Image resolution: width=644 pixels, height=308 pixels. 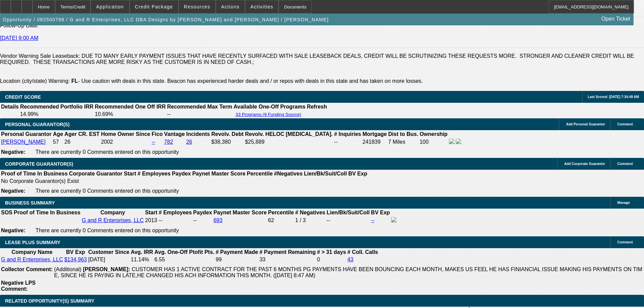 What do you see at coordinates (57, 107) in the screenshot?
I see `th: Recommended Portfolio IRR` at bounding box center [57, 107].